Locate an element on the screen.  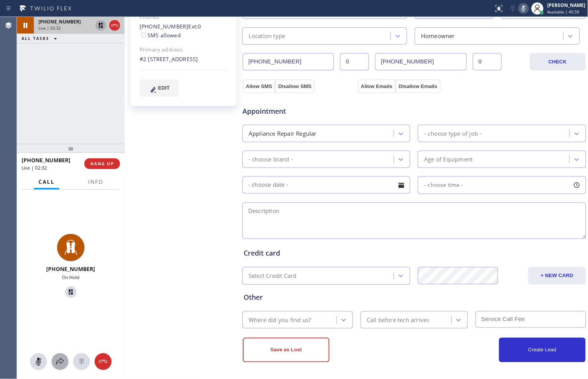
div: - choose brand - is located at coordinates (271, 159).